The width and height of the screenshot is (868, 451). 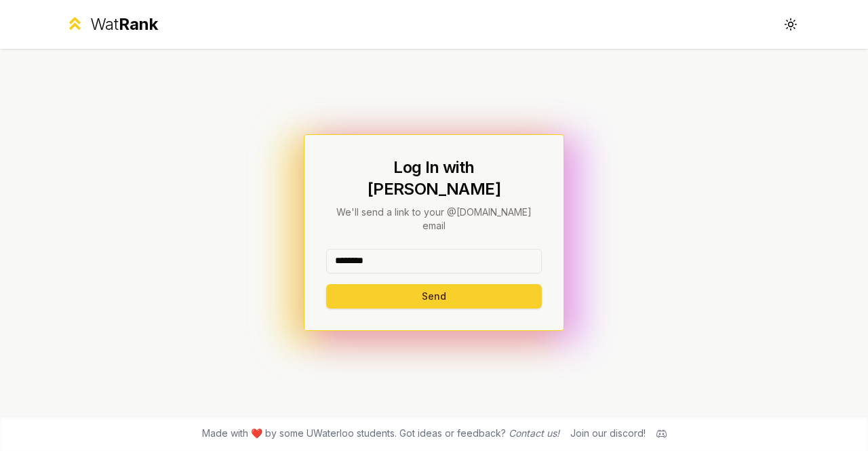 What do you see at coordinates (138, 23) in the screenshot?
I see `span: Rank` at bounding box center [138, 23].